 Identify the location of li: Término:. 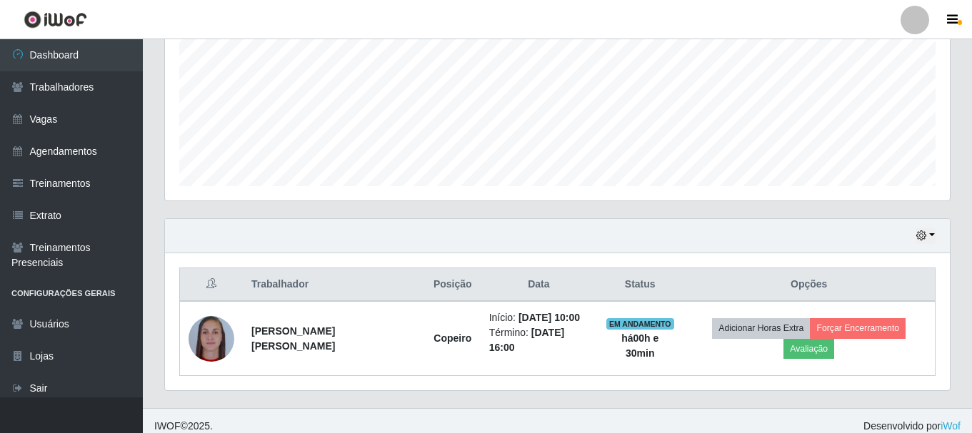
(538, 341).